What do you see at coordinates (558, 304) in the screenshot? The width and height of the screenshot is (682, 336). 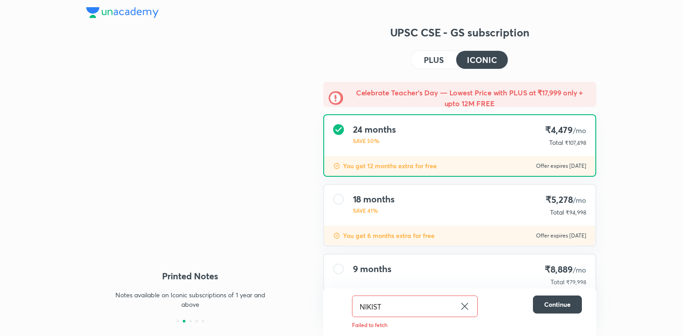 I see `span: Continue` at bounding box center [558, 304].